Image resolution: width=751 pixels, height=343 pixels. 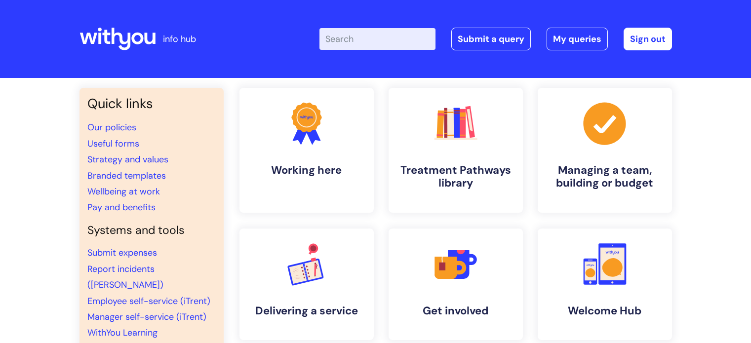 What do you see at coordinates (123, 192) in the screenshot?
I see `a: Wellbeing at work` at bounding box center [123, 192].